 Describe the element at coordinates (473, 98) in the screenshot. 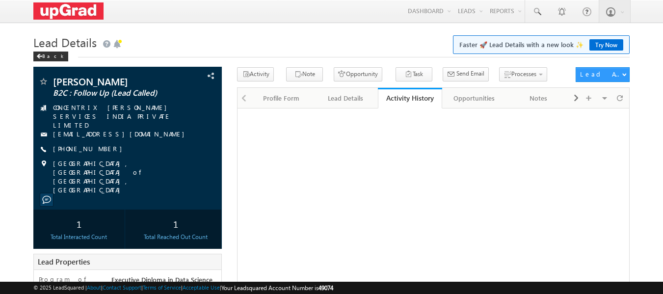

I see `div: Opportunities` at that location.